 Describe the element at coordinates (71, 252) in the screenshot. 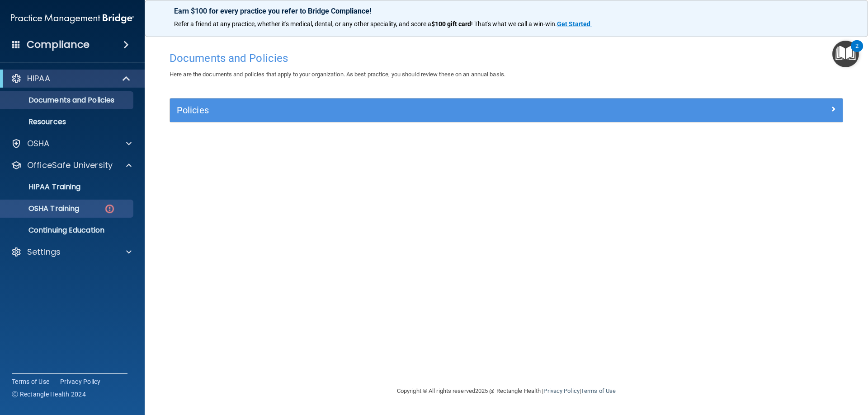

I see `a: Settings` at that location.